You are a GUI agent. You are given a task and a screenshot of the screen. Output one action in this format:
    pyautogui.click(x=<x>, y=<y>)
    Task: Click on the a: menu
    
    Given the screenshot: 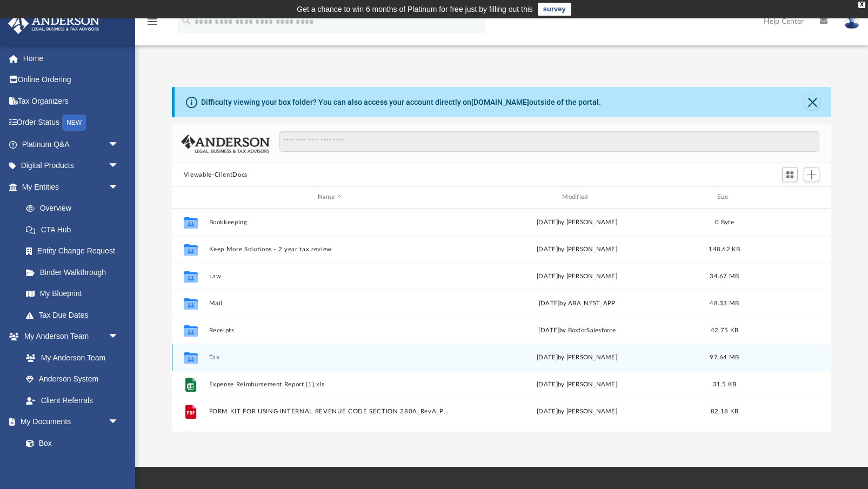 What is the action you would take?
    pyautogui.click(x=153, y=24)
    